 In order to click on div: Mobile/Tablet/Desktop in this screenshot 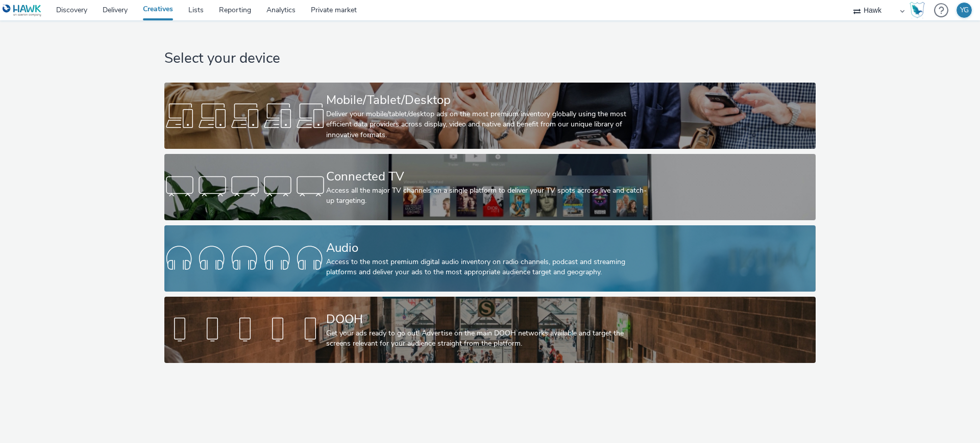, I will do `click(489, 100)`.